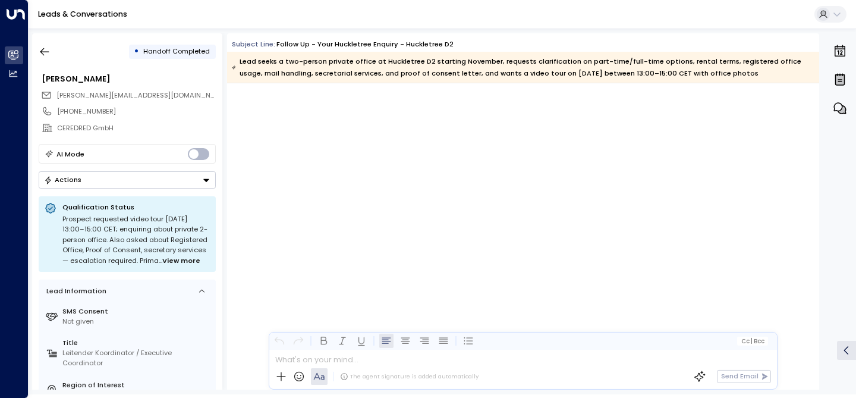 The image size is (856, 398). Describe the element at coordinates (70, 154) in the screenshot. I see `div: AI Mode` at that location.